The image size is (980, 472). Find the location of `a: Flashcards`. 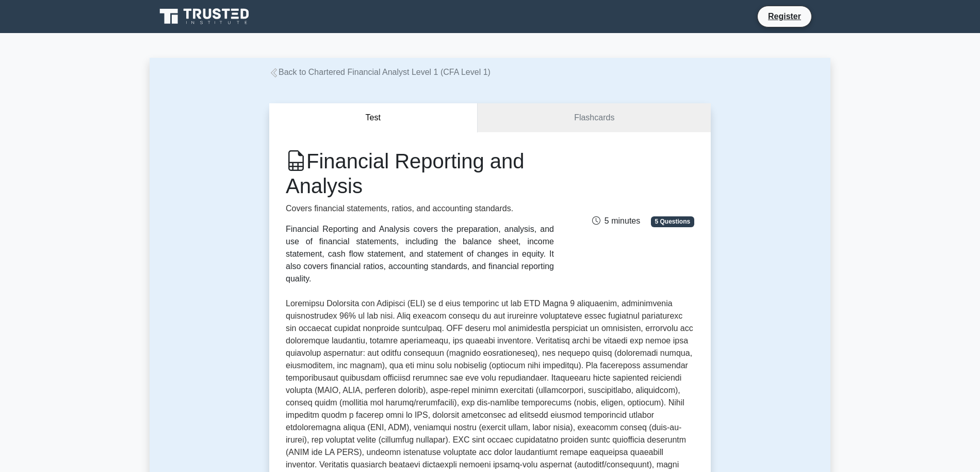

a: Flashcards is located at coordinates (594, 118).